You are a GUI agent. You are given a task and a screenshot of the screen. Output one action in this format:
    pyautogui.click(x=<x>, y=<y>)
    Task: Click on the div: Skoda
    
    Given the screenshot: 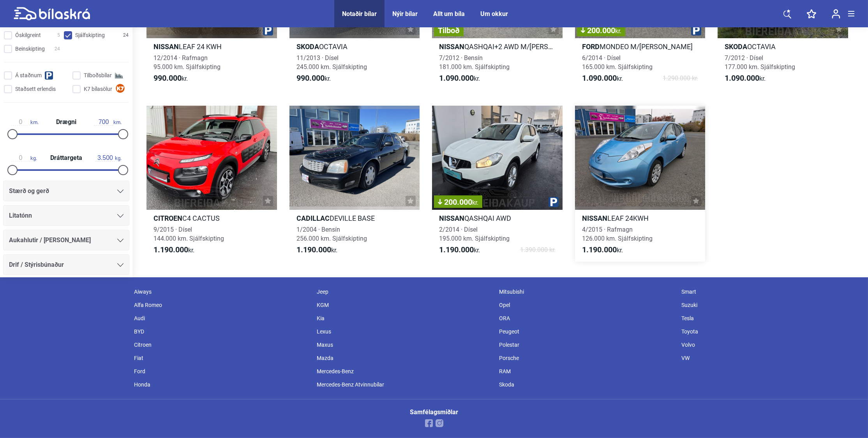 What is the action you would take?
    pyautogui.click(x=587, y=385)
    